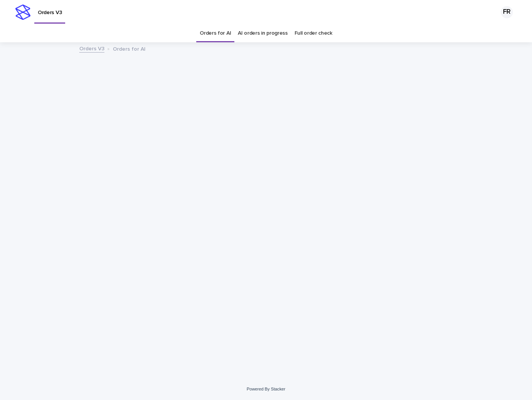  What do you see at coordinates (23, 12) in the screenshot?
I see `img: stacker-logo-s-only.png` at bounding box center [23, 12].